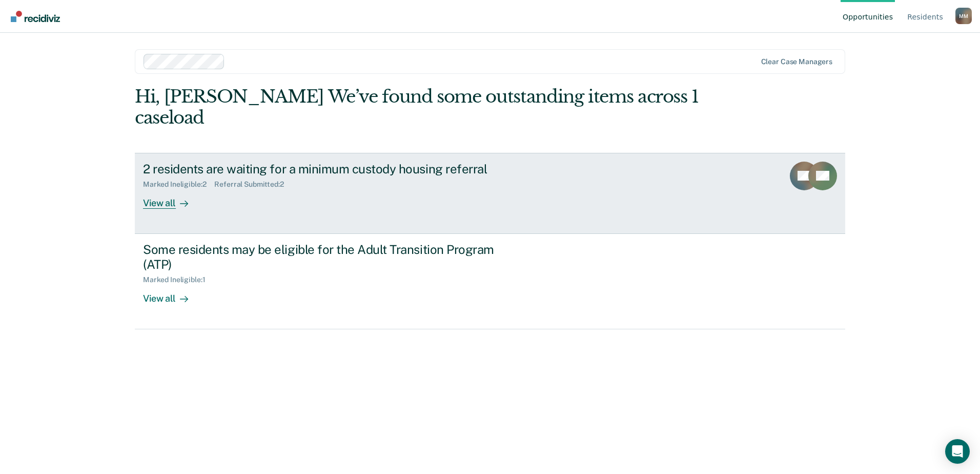  What do you see at coordinates (35, 17) in the screenshot?
I see `img: Recidiviz` at bounding box center [35, 17].